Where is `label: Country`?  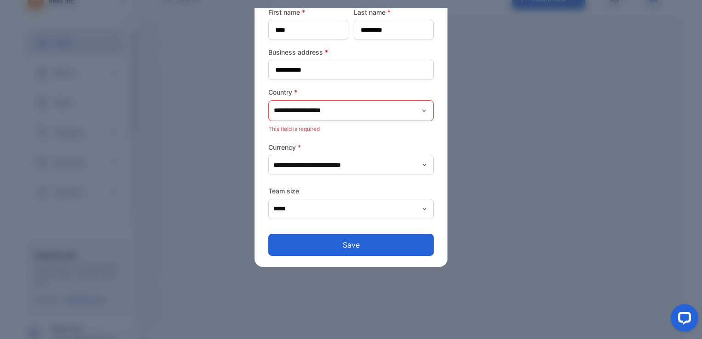 label: Country is located at coordinates (351, 92).